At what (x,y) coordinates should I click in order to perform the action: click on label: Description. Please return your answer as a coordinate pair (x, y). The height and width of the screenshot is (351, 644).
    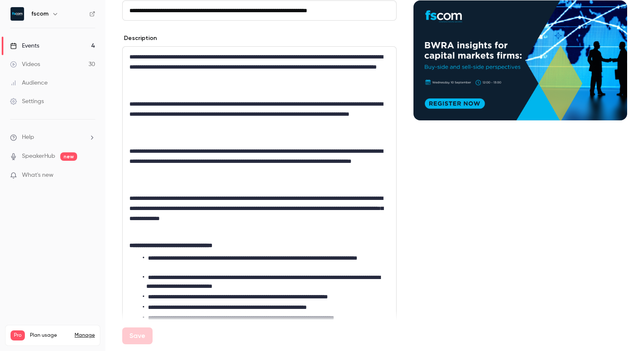
    Looking at the image, I should click on (139, 38).